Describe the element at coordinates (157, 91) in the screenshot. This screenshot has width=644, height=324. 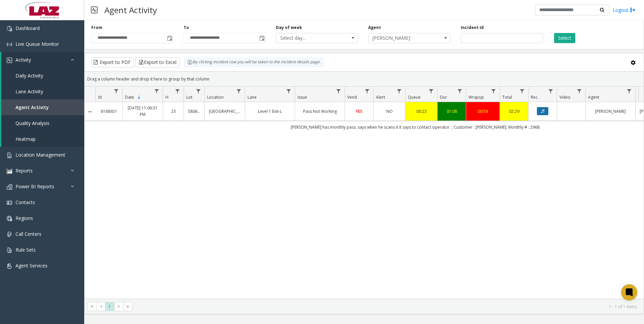
I see `a: Date Filter Menu` at that location.